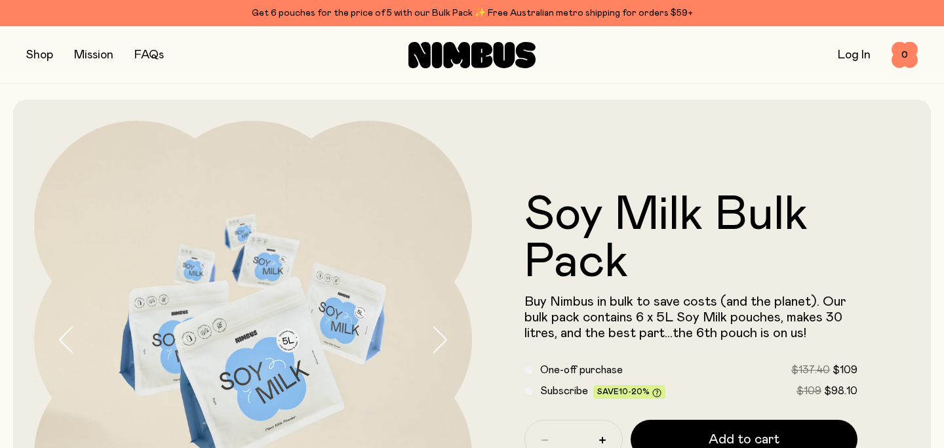 The image size is (944, 448). Describe the element at coordinates (905, 55) in the screenshot. I see `button: 0` at that location.